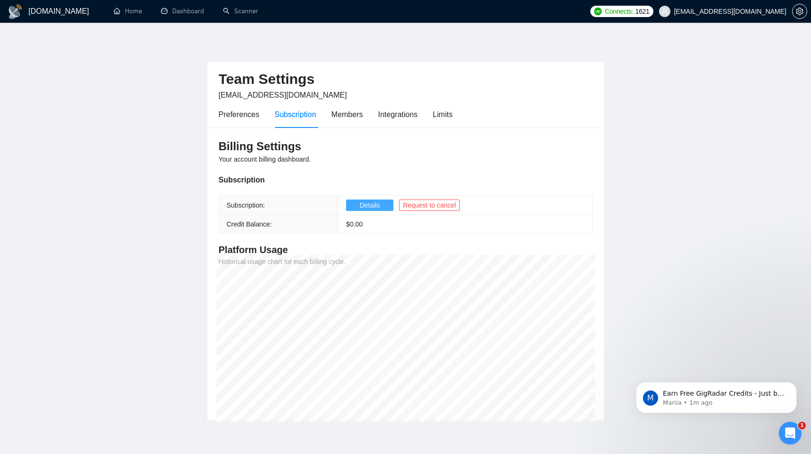 This screenshot has height=454, width=811. Describe the element at coordinates (665, 11) in the screenshot. I see `span: user` at that location.